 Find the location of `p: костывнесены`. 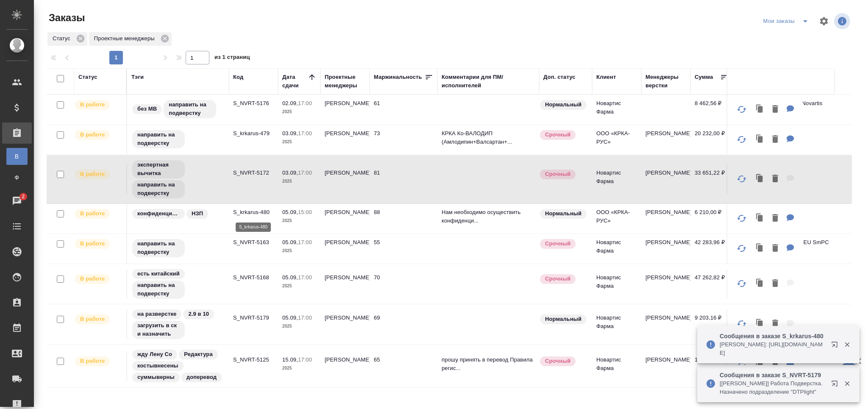

p: костывнесены is located at coordinates (157, 366).